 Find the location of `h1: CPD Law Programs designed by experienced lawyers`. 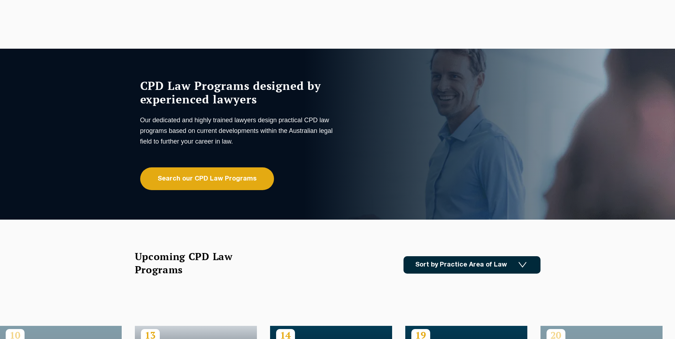

h1: CPD Law Programs designed by experienced lawyers is located at coordinates (238, 92).